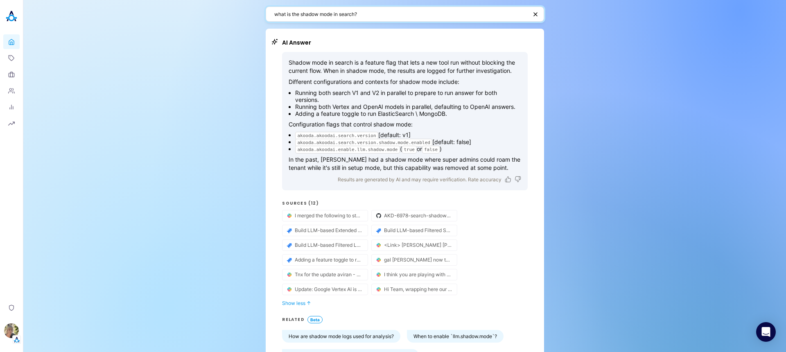 Image resolution: width=786 pixels, height=352 pixels. I want to click on textarea: what is the shadow mode in search?, so click(401, 14).